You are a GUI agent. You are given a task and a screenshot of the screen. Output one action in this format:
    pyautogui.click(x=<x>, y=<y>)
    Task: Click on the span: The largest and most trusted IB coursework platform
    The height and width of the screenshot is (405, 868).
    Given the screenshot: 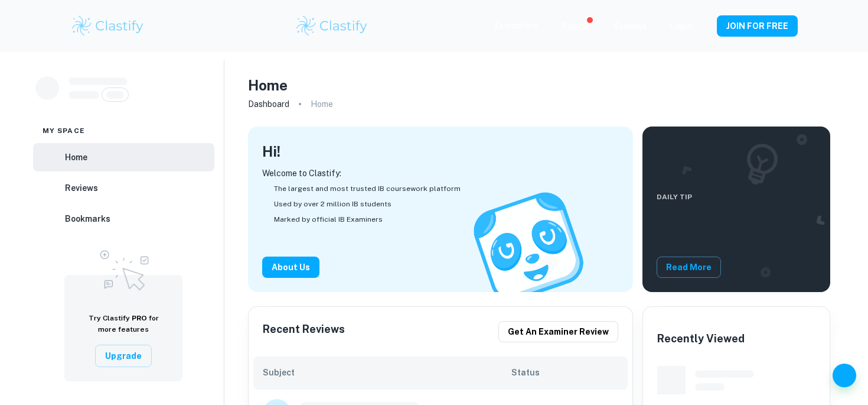 What is the action you would take?
    pyautogui.click(x=368, y=188)
    